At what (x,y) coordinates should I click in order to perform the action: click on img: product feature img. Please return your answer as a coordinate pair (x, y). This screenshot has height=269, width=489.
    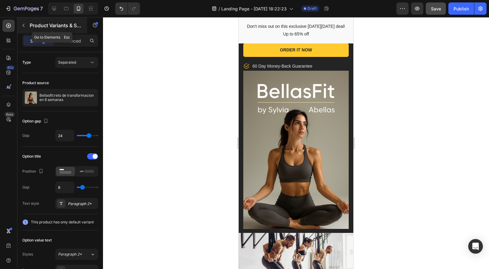
    Looking at the image, I should click on (31, 98).